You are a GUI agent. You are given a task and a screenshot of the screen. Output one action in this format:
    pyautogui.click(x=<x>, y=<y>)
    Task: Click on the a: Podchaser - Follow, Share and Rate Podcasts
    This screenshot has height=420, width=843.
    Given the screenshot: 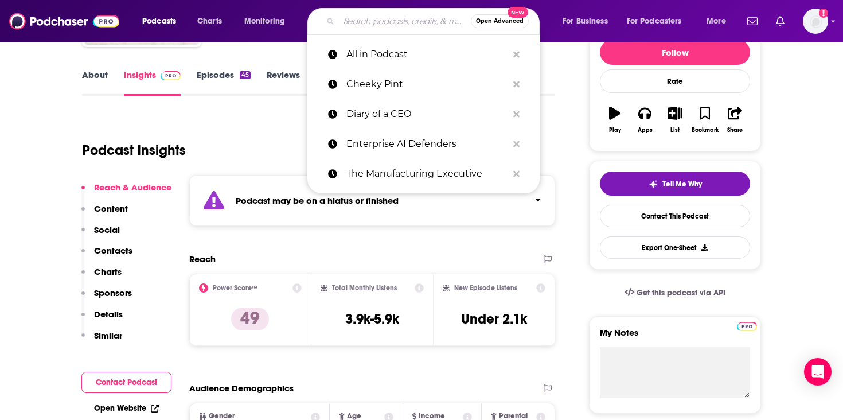 What is the action you would take?
    pyautogui.click(x=64, y=21)
    